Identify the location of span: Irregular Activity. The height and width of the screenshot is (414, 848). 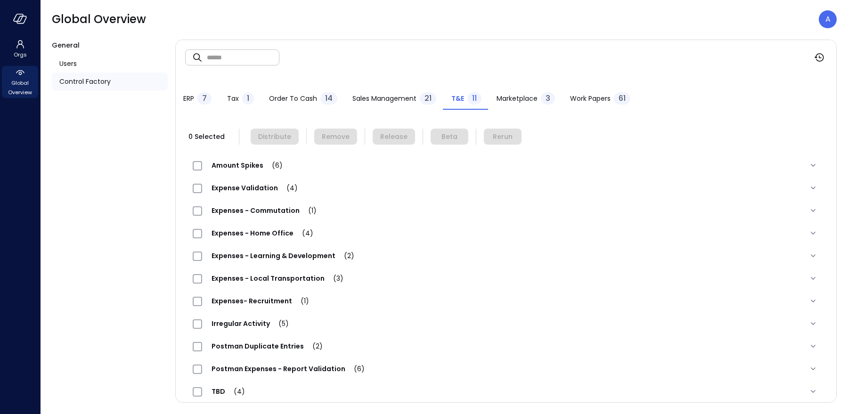
(250, 324).